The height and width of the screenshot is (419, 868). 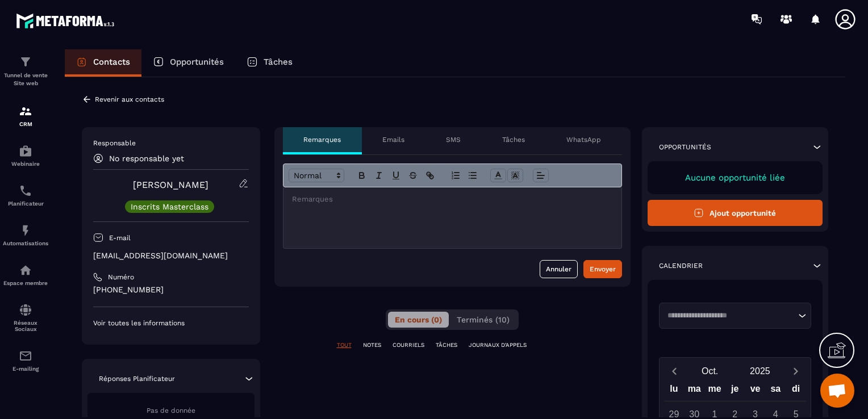 What do you see at coordinates (26, 361) in the screenshot?
I see `a: emailemailE-mailing` at bounding box center [26, 361].